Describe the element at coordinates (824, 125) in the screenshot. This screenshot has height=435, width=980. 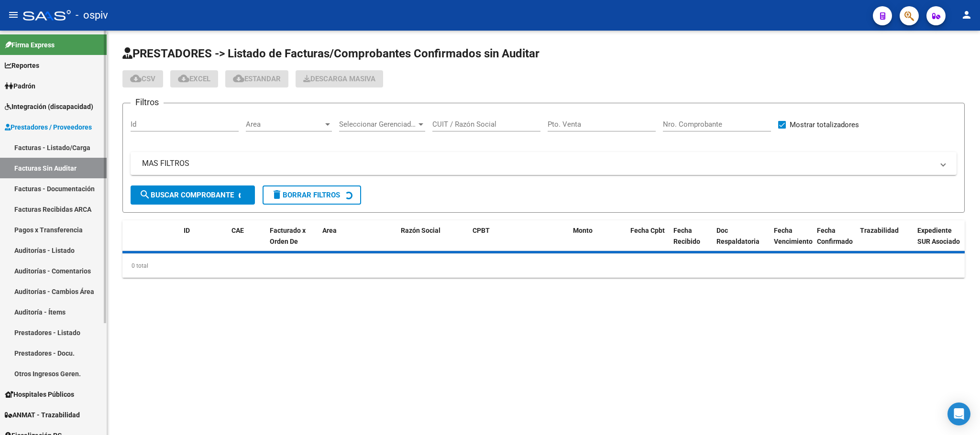
I see `span: Mostrar totalizadores` at that location.